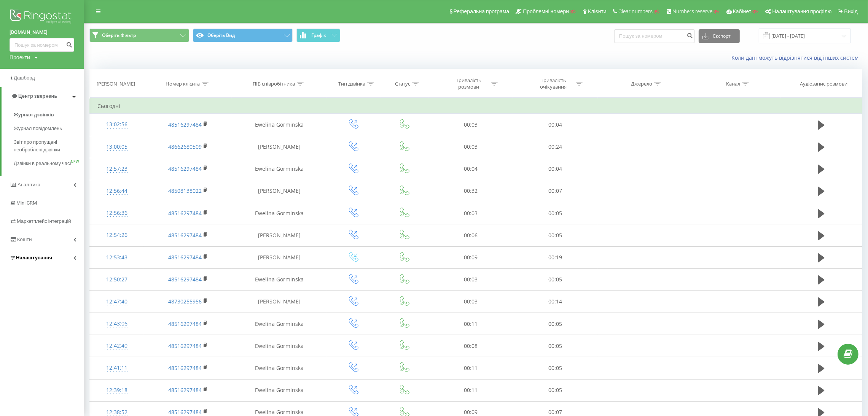 This screenshot has width=868, height=416. Describe the element at coordinates (42, 18) in the screenshot. I see `img: Ringostat logo` at that location.